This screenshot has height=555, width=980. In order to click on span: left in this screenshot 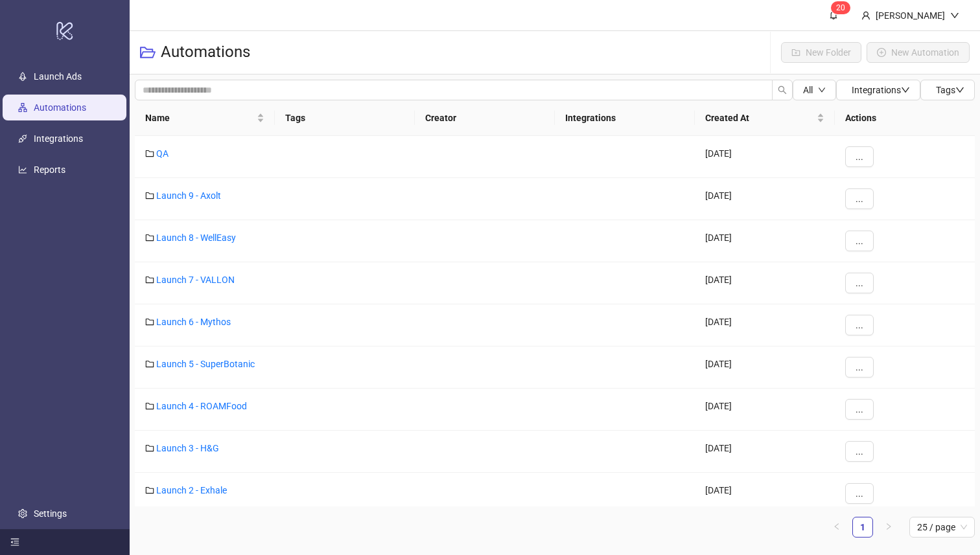, I will do `click(837, 526)`.